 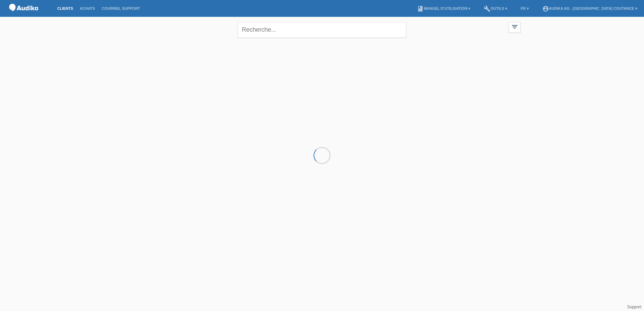 What do you see at coordinates (487, 9) in the screenshot?
I see `i: build` at bounding box center [487, 9].